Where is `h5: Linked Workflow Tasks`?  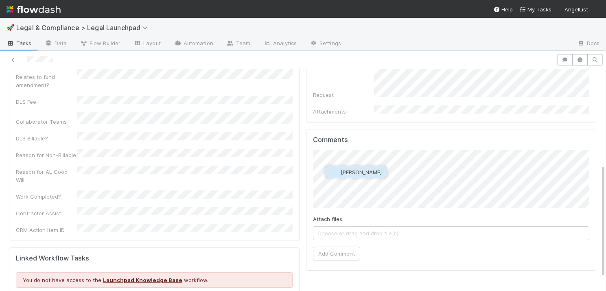
h5: Linked Workflow Tasks is located at coordinates (154, 258).